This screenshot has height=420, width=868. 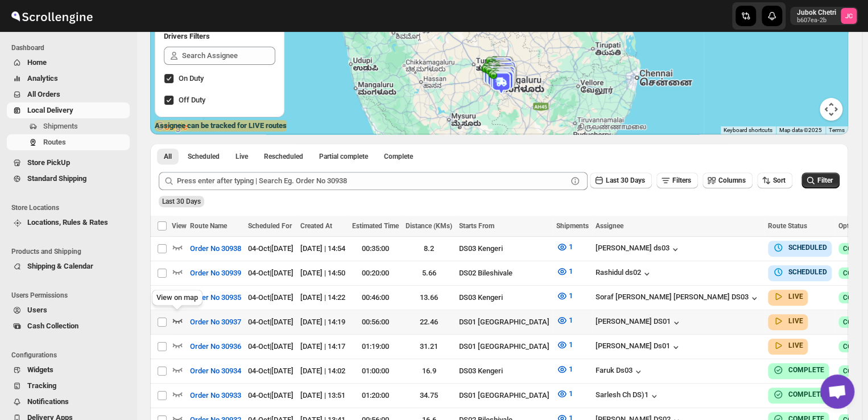 What do you see at coordinates (53, 326) in the screenshot?
I see `span: Cash Collection` at bounding box center [53, 326].